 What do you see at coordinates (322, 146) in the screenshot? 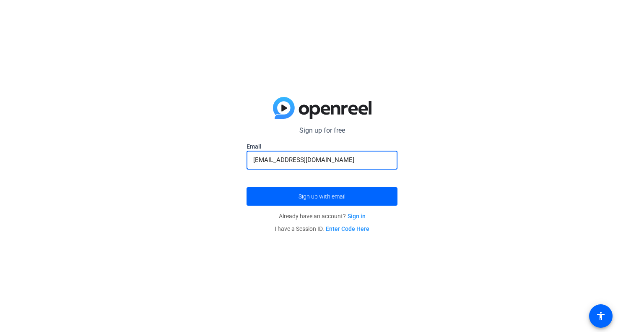
I see `label: Email` at bounding box center [322, 146].